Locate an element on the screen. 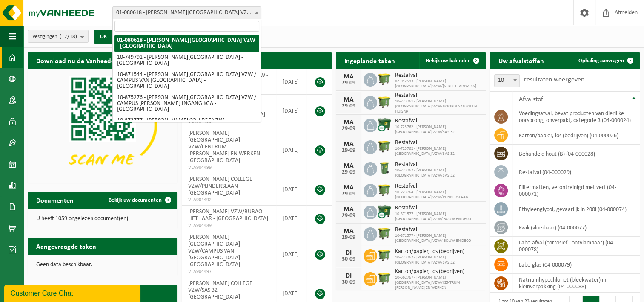 The image size is (644, 302). span: Ophaling aanvragen is located at coordinates (601, 60).